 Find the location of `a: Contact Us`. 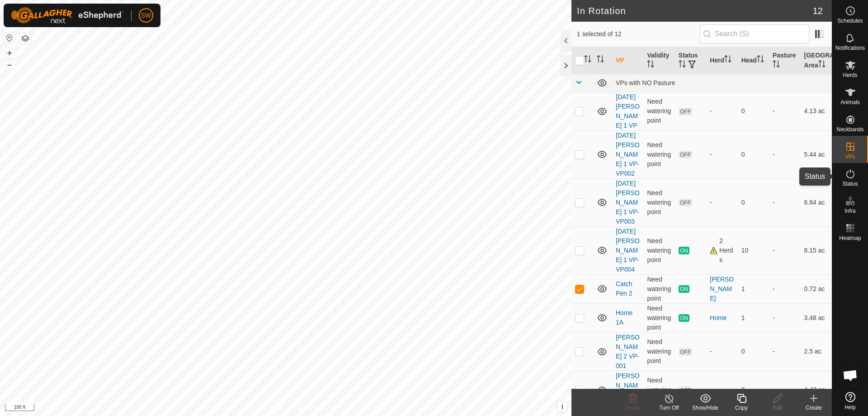

a: Contact Us is located at coordinates (308, 408).